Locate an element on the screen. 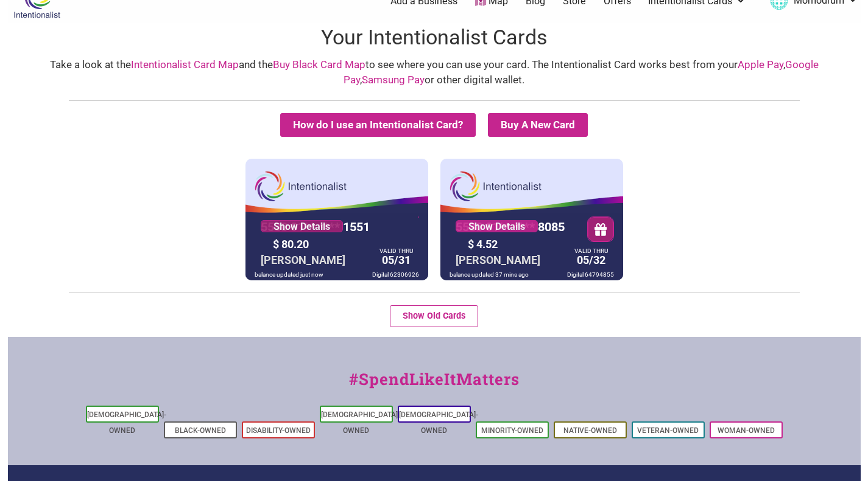  div: 05/32 is located at coordinates (591, 259).